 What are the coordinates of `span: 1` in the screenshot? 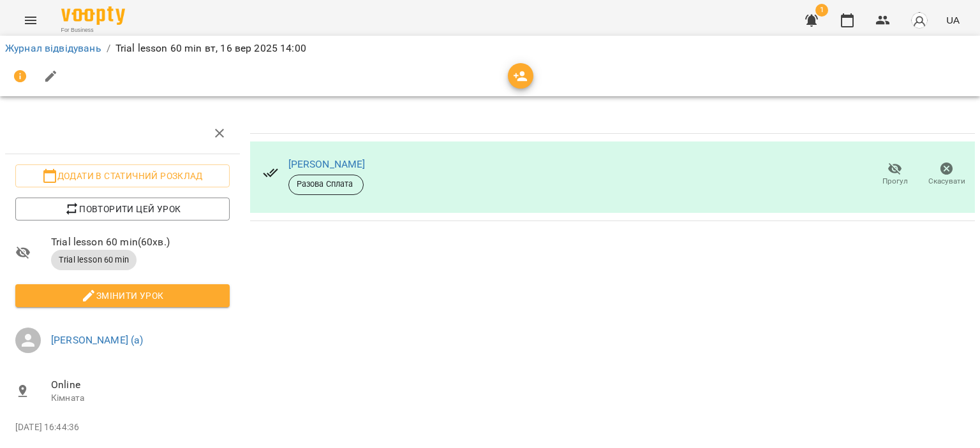 It's located at (821, 10).